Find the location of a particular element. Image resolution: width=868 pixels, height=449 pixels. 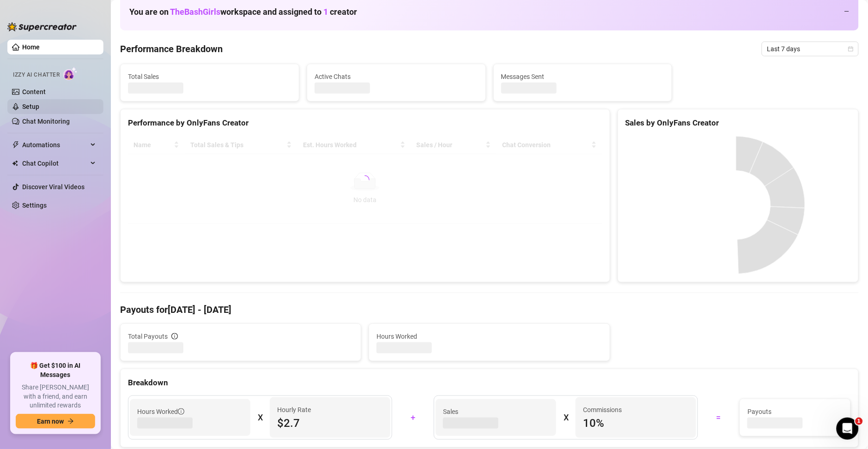

article: Hourly Rate is located at coordinates (294, 410).